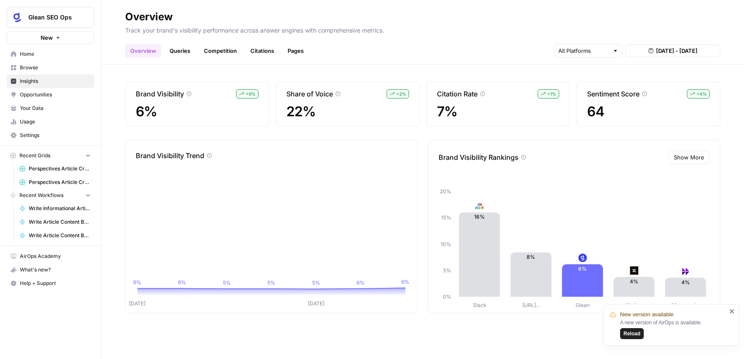 The width and height of the screenshot is (744, 359). What do you see at coordinates (552, 94) in the screenshot?
I see `span: + 1 %` at bounding box center [552, 94].